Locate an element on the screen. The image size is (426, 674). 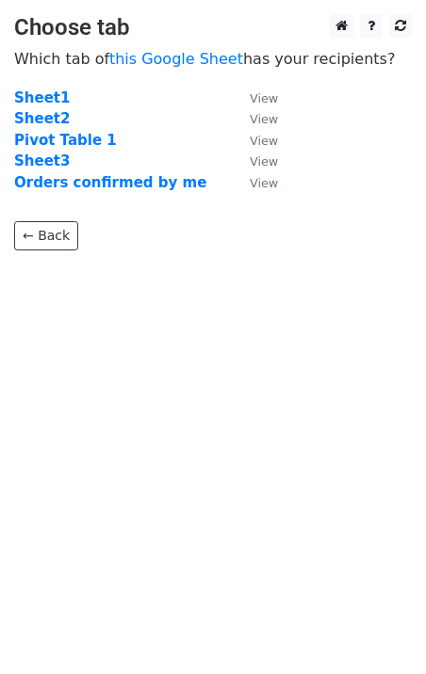
h3: Choose tab is located at coordinates (213, 27).